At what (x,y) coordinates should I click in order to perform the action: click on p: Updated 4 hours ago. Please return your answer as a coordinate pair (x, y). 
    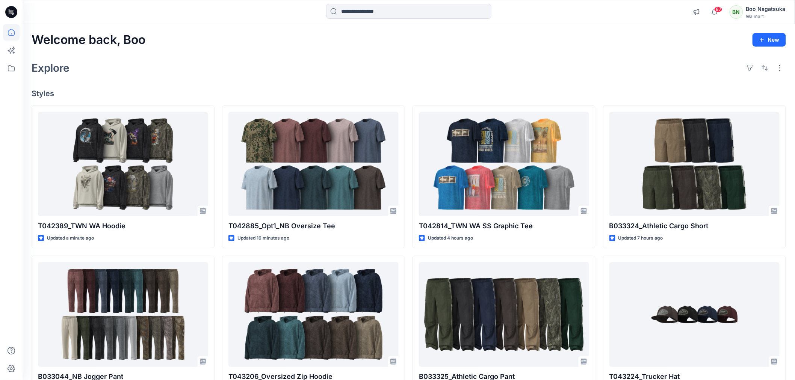
    Looking at the image, I should click on (451, 238).